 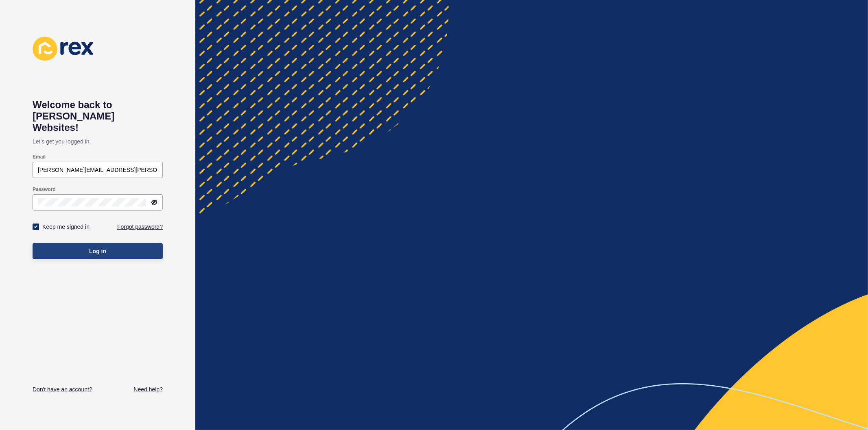 I want to click on input: e.g. name@company.com, so click(x=98, y=170).